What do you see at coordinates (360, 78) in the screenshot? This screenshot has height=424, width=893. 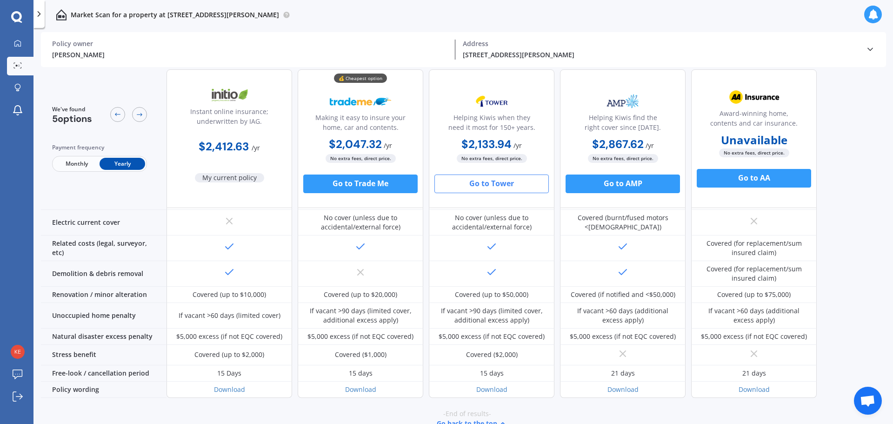 I see `div: 💰 Cheapest option` at bounding box center [360, 78].